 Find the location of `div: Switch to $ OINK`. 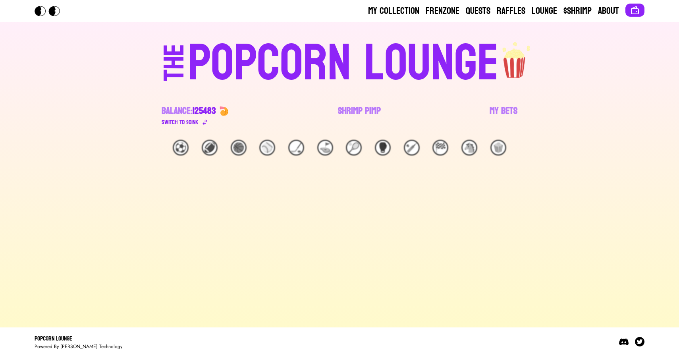

div: Switch to $ OINK is located at coordinates (180, 122).